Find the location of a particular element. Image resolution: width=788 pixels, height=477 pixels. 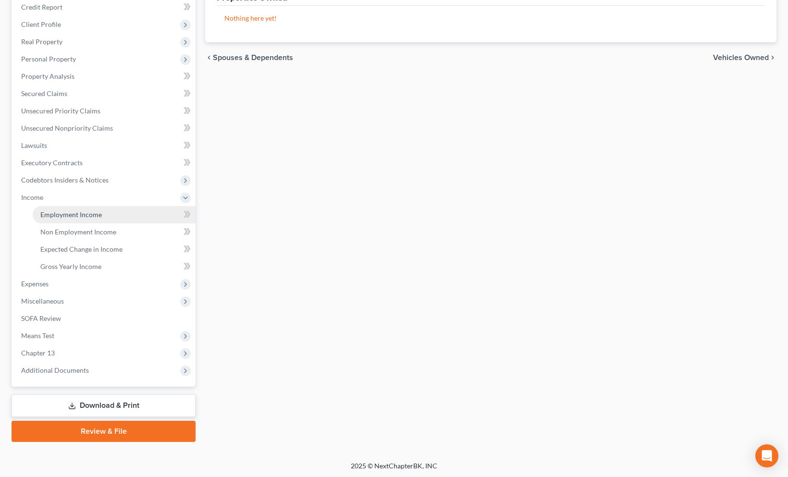

a: Employment Income is located at coordinates (114, 215).